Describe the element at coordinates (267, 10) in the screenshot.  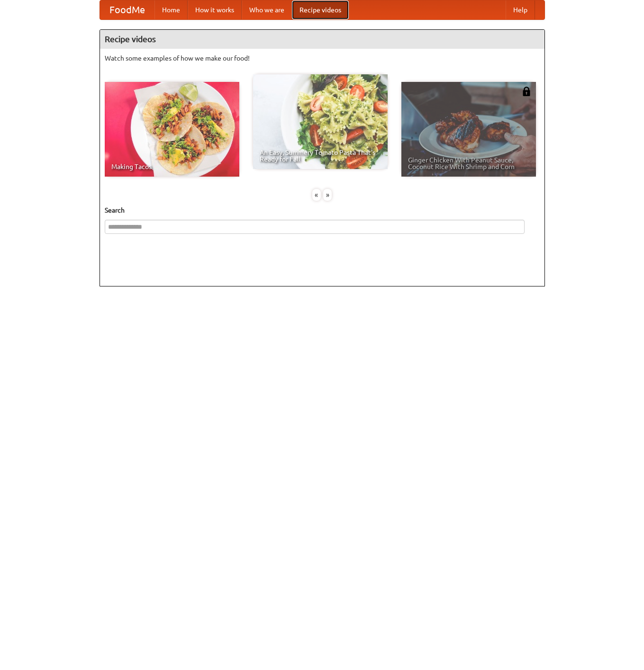
I see `a: Who we are` at that location.